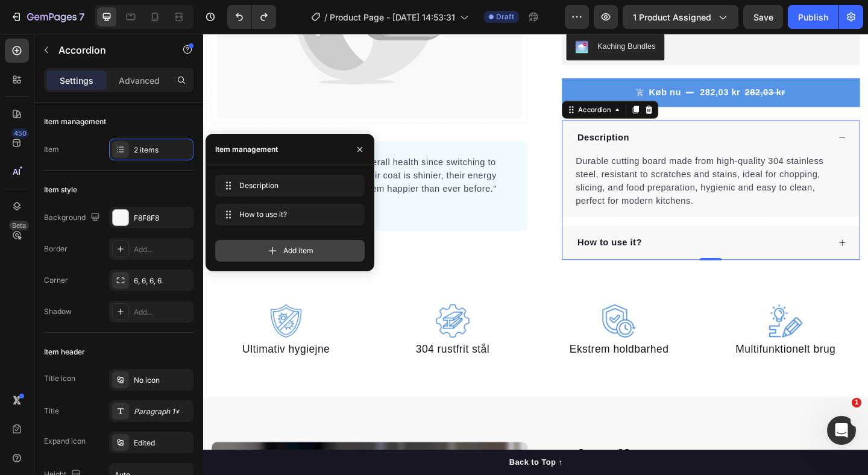  I want to click on p: Description, so click(435, 113).